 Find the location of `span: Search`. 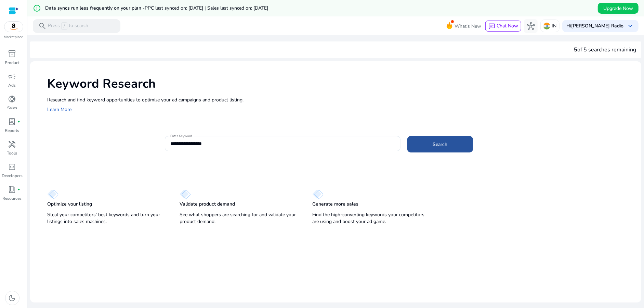

span: Search is located at coordinates (440, 144).